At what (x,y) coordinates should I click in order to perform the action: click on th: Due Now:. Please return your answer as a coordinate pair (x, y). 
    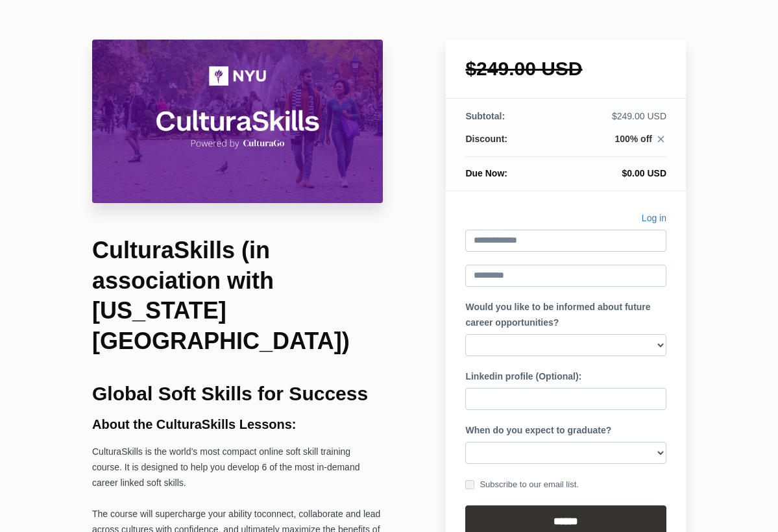
    Looking at the image, I should click on (509, 169).